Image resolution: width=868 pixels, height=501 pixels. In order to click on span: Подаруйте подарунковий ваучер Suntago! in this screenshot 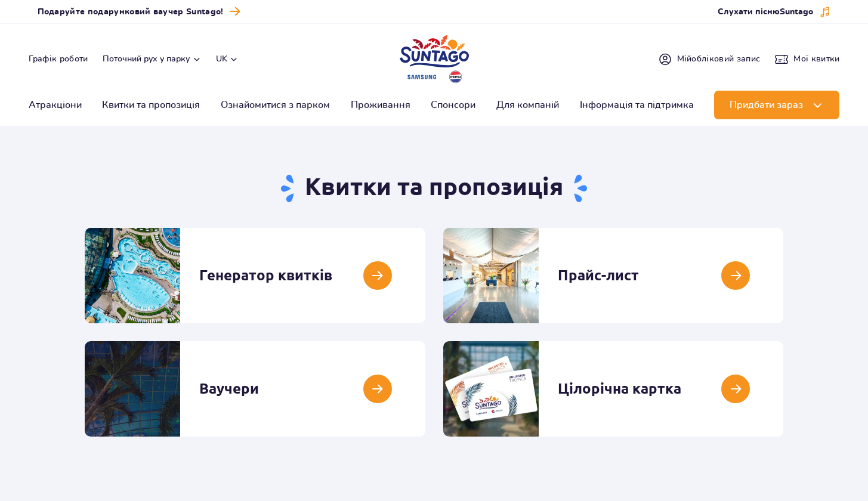, I will do `click(131, 12)`.